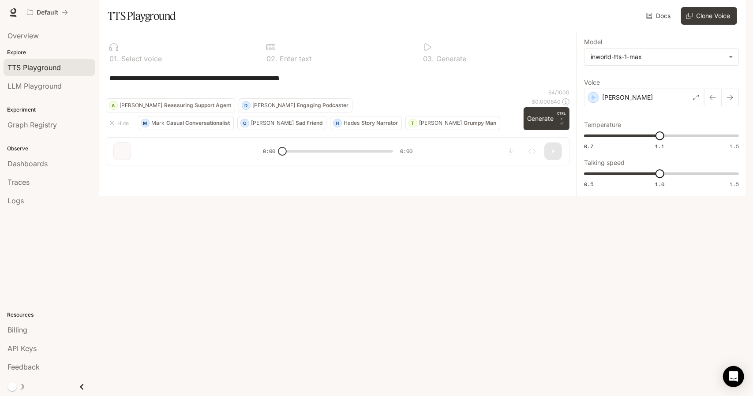  I want to click on p: Mark, so click(158, 123).